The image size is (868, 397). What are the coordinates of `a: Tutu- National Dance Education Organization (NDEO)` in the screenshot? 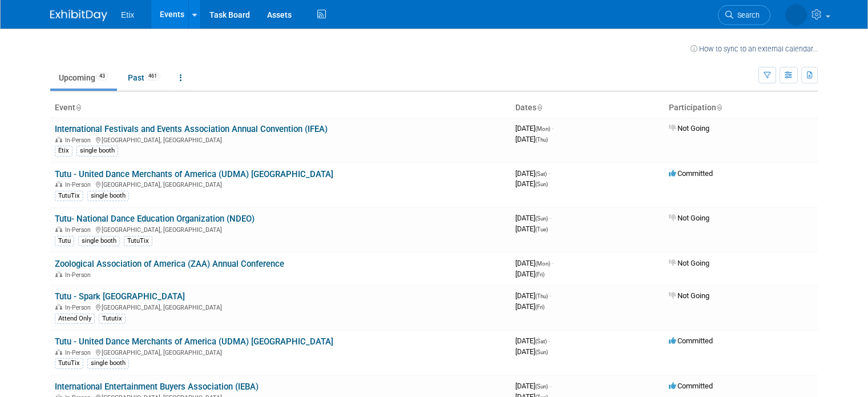 It's located at (154, 219).